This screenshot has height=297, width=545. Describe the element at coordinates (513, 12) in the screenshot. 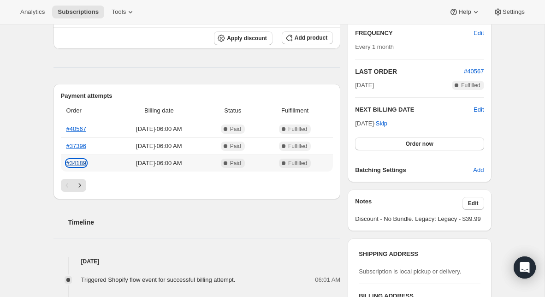

I see `span: Settings` at that location.